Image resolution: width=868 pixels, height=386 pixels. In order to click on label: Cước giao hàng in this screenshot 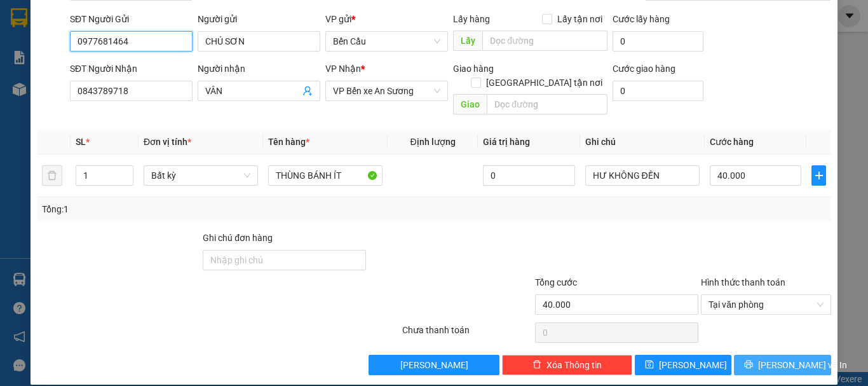, I will do `click(644, 69)`.